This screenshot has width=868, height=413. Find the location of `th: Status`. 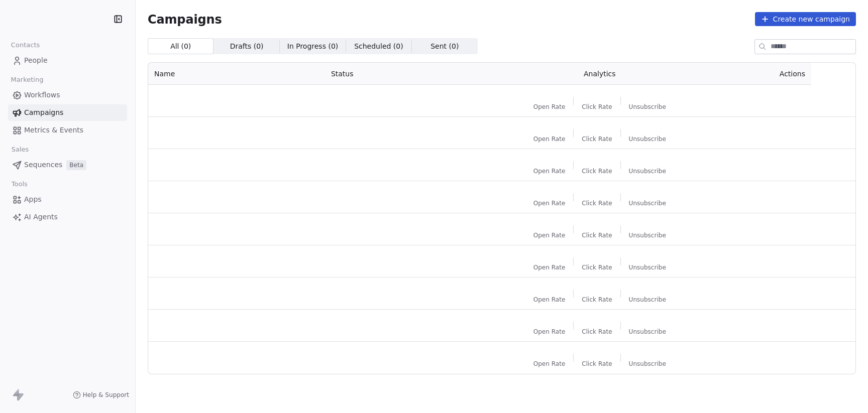

th: Status is located at coordinates (405, 74).